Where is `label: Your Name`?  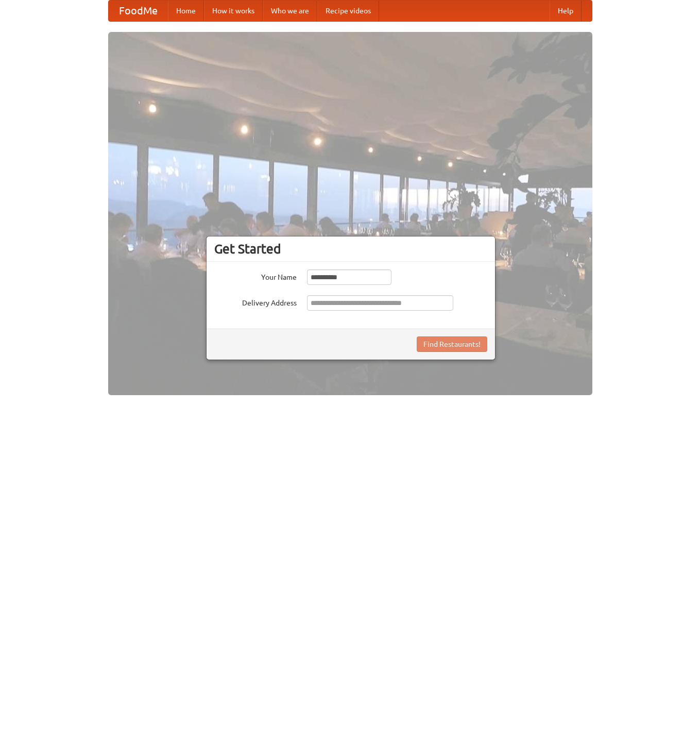 label: Your Name is located at coordinates (256, 275).